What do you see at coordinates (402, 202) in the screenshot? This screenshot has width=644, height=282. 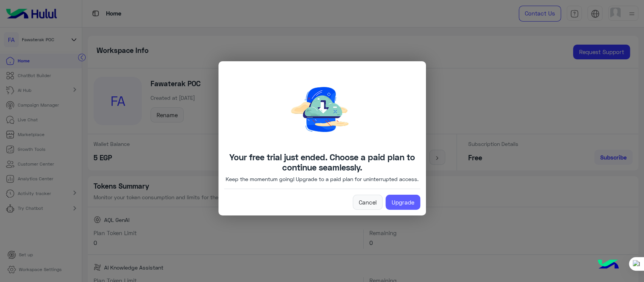 I see `a: Upgrade` at bounding box center [402, 202].